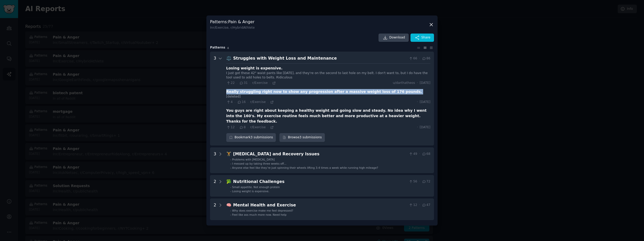 The width and height of the screenshot is (644, 241). What do you see at coordinates (422, 38) in the screenshot?
I see `button: Share` at bounding box center [422, 38].